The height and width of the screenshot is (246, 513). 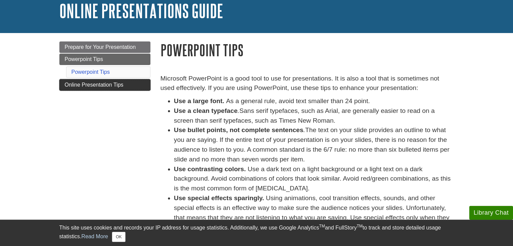 I want to click on li: Using animations, cool transition effects, sounds, and other special effects is an effective way ..., so click(x=314, y=213).